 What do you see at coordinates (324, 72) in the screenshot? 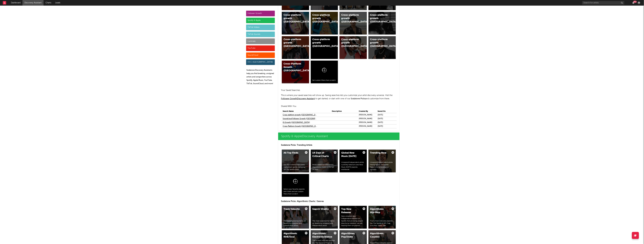
I see `a: Set custom filters from scratch.` at bounding box center [324, 72].